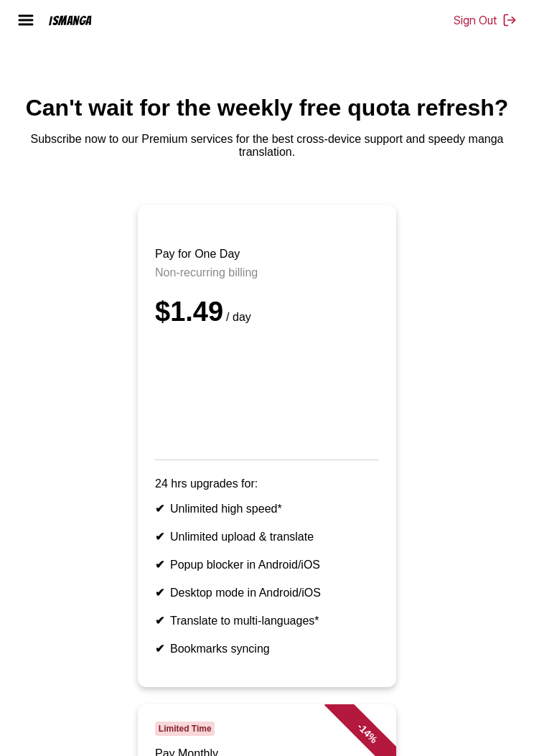 This screenshot has width=534, height=756. Describe the element at coordinates (267, 648) in the screenshot. I see `li: Bookmarks syncing` at that location.